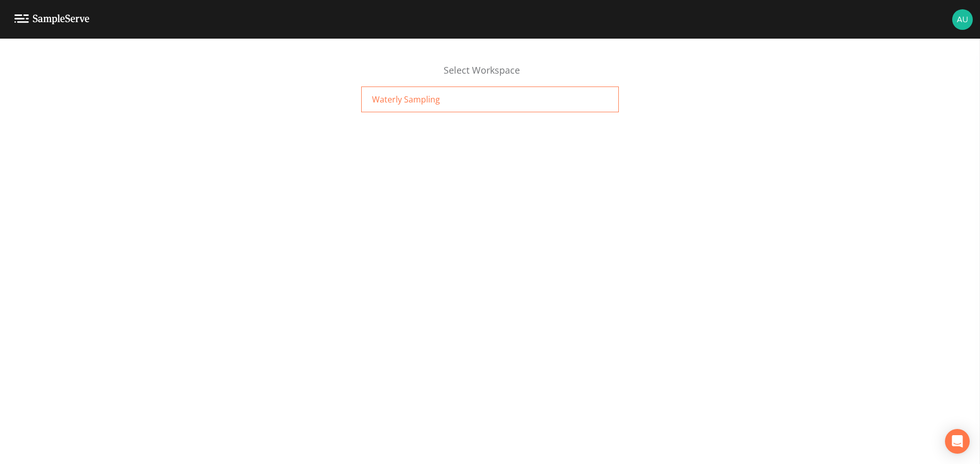 This screenshot has height=464, width=980. Describe the element at coordinates (52, 19) in the screenshot. I see `img: logo` at that location.